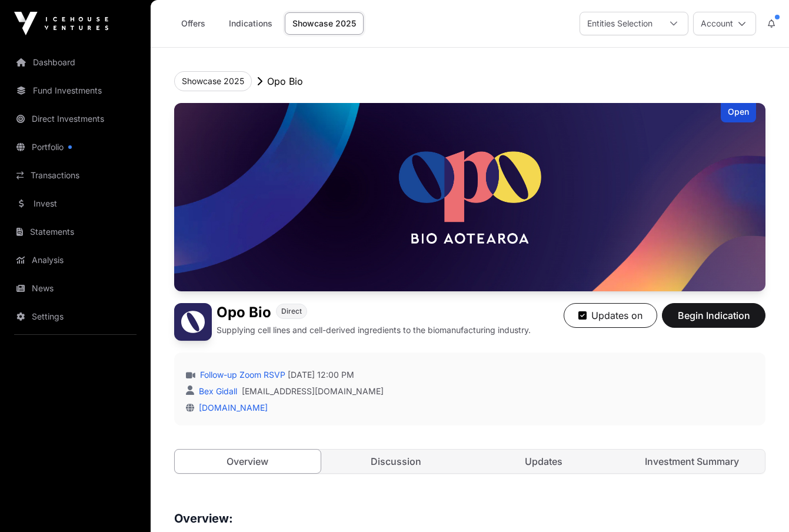 The image size is (789, 532). I want to click on button: Showcase 2025, so click(213, 81).